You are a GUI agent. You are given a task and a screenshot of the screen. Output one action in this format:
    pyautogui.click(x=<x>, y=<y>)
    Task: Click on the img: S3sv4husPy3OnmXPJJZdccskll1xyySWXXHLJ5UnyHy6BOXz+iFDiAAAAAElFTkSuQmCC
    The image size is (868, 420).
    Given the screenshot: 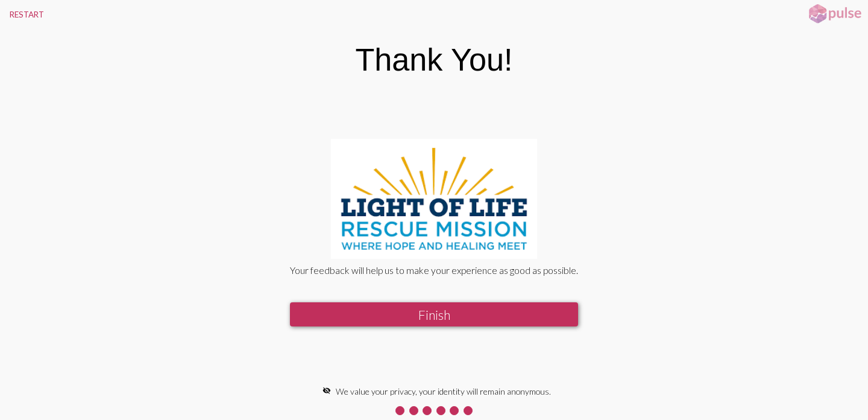 What is the action you would take?
    pyautogui.click(x=434, y=199)
    